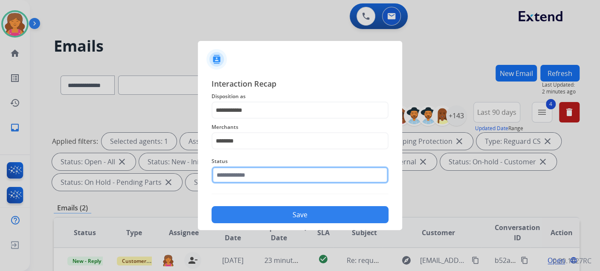 The image size is (600, 271). Describe the element at coordinates (217, 59) in the screenshot. I see `img: contactIcon` at that location.